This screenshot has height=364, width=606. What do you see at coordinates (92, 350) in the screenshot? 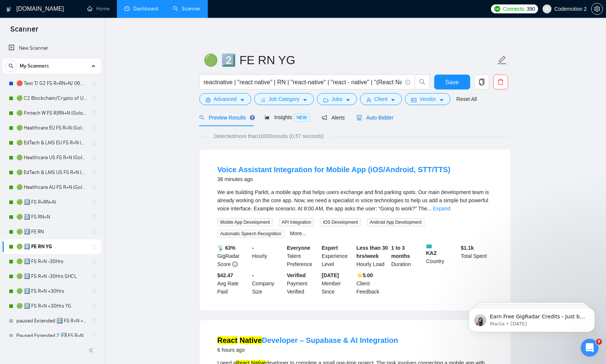
I see `span: double-left` at bounding box center [92, 350].